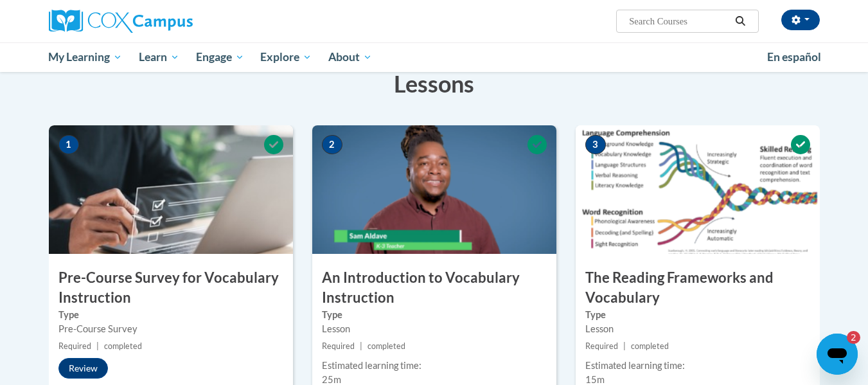 The width and height of the screenshot is (868, 385). I want to click on span: Learn, so click(159, 57).